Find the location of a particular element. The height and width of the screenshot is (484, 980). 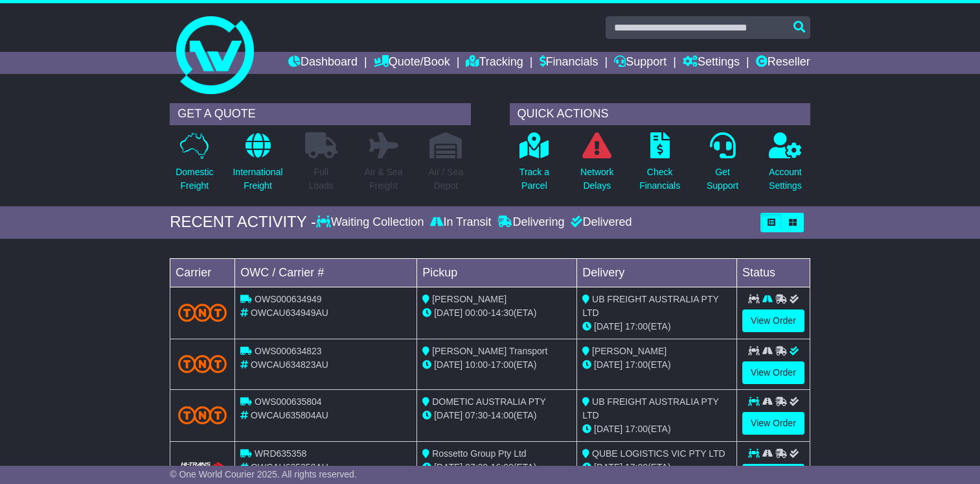

p: Track a Parcel is located at coordinates (535, 179).